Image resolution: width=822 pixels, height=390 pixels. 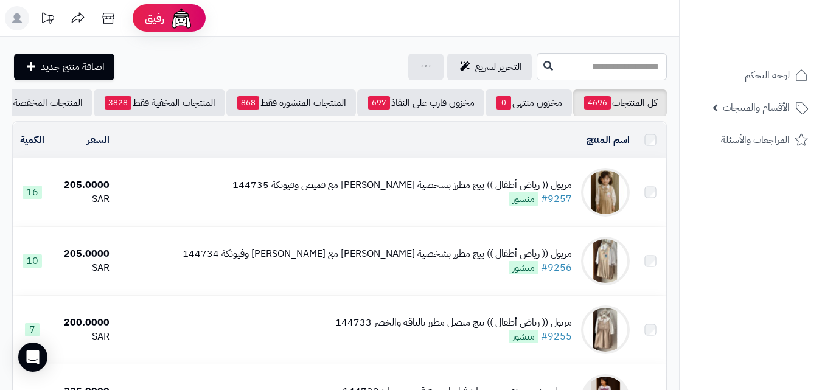 I want to click on span: الأقسام والمنتجات, so click(x=757, y=108).